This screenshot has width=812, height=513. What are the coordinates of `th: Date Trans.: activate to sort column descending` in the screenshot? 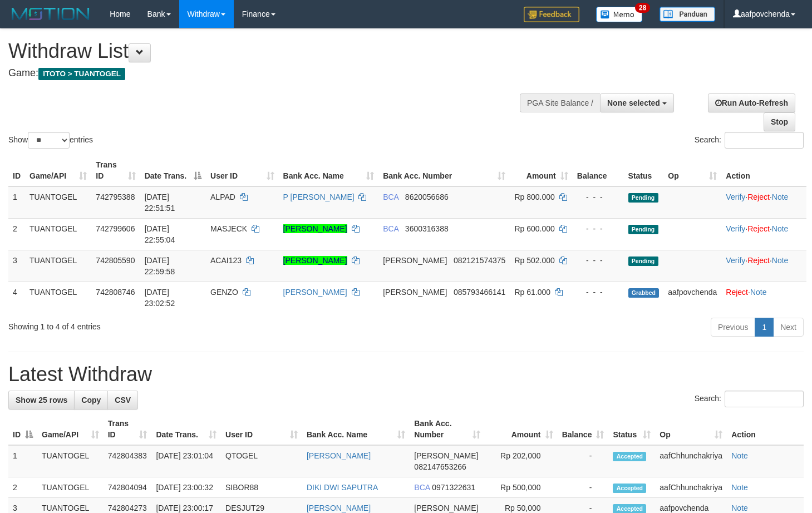 It's located at (173, 170).